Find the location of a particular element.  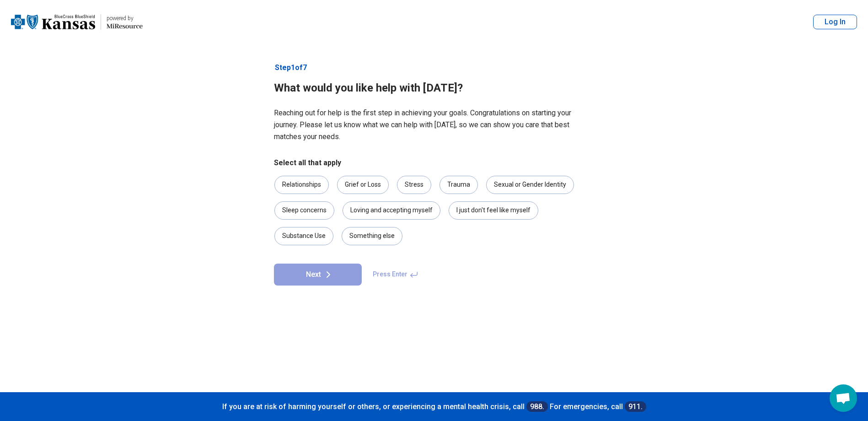

div: Sexual or Gender Identity is located at coordinates (530, 185).